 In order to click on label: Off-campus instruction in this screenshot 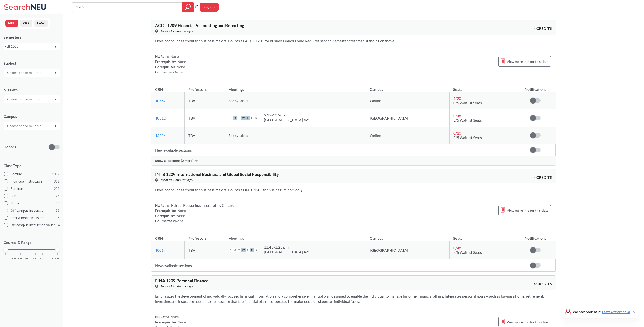, I will do `click(32, 211)`.